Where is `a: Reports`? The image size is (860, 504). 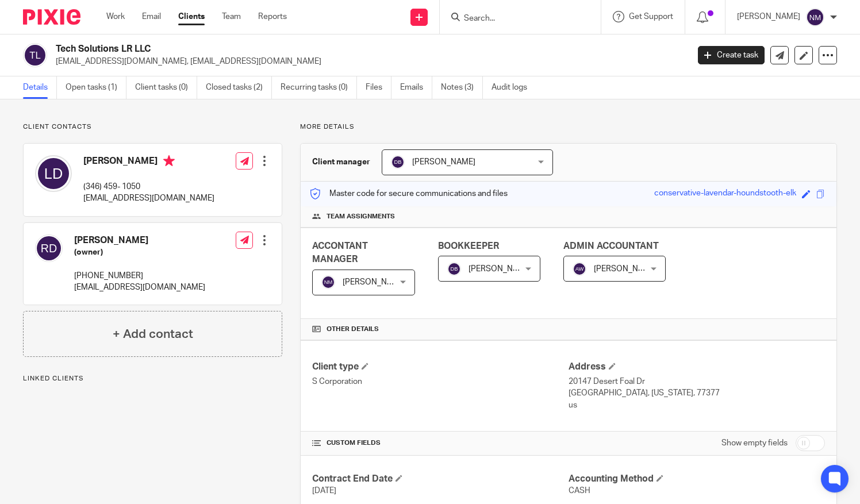
a: Reports is located at coordinates (272, 17).